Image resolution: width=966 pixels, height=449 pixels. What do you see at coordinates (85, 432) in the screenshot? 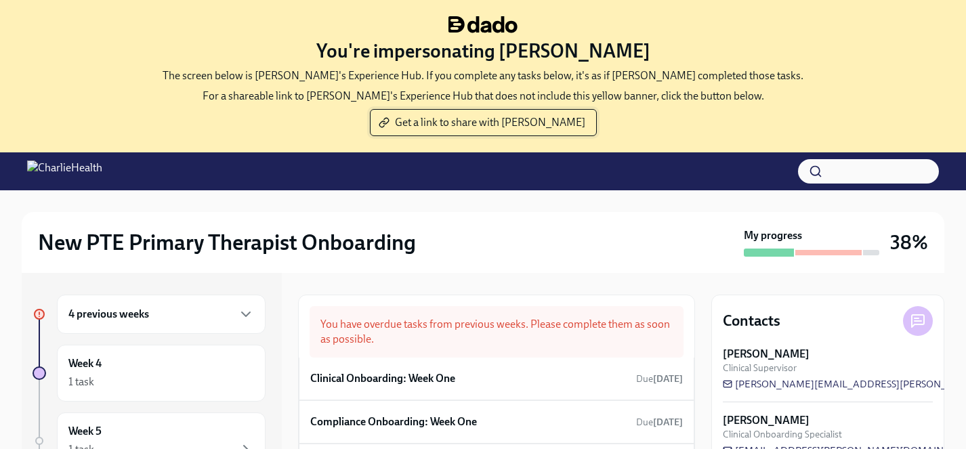
I see `h6: Week 5` at bounding box center [85, 432].